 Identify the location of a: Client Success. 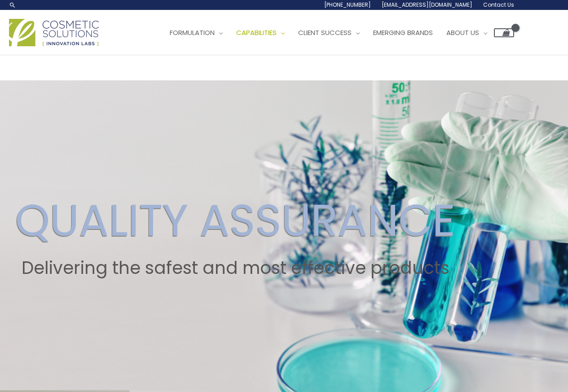
(328, 33).